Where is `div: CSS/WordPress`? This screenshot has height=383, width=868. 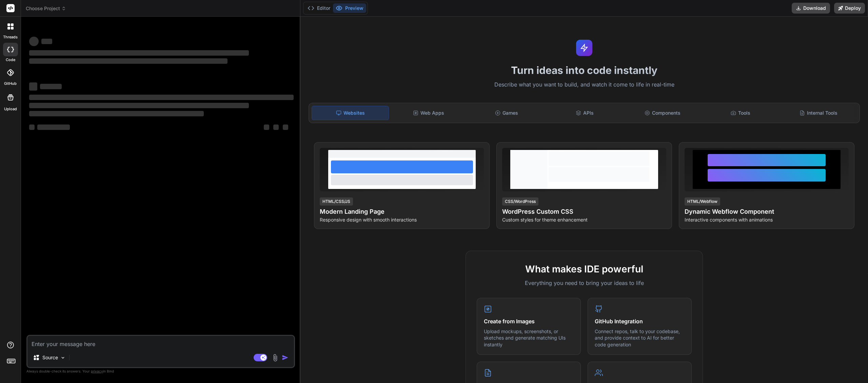 div: CSS/WordPress is located at coordinates (521, 202).